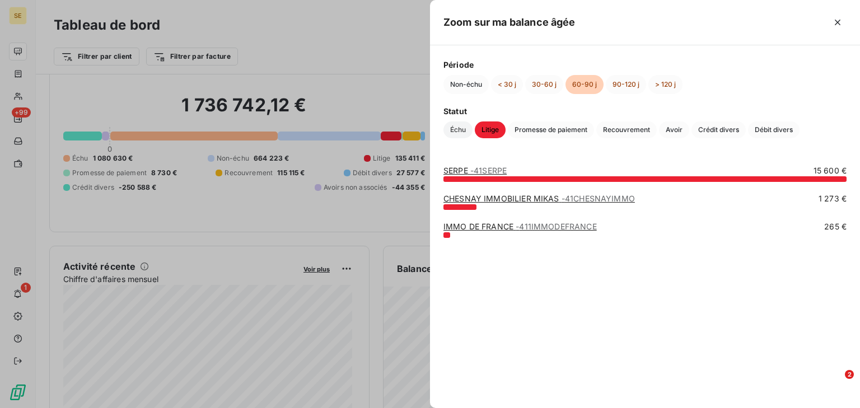 The height and width of the screenshot is (408, 860). Describe the element at coordinates (773, 130) in the screenshot. I see `span: Débit divers` at that location.